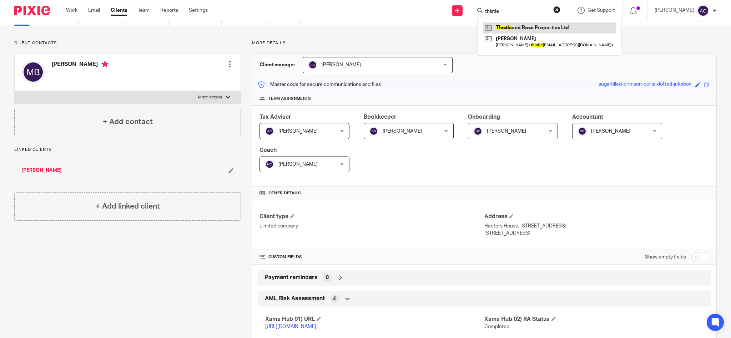 The height and width of the screenshot is (338, 731). I want to click on a: Email, so click(94, 10).